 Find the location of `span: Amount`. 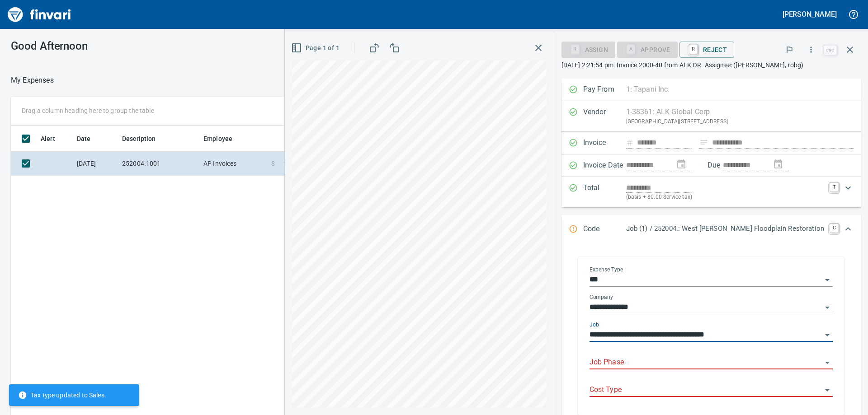

span: Amount is located at coordinates (291, 139).